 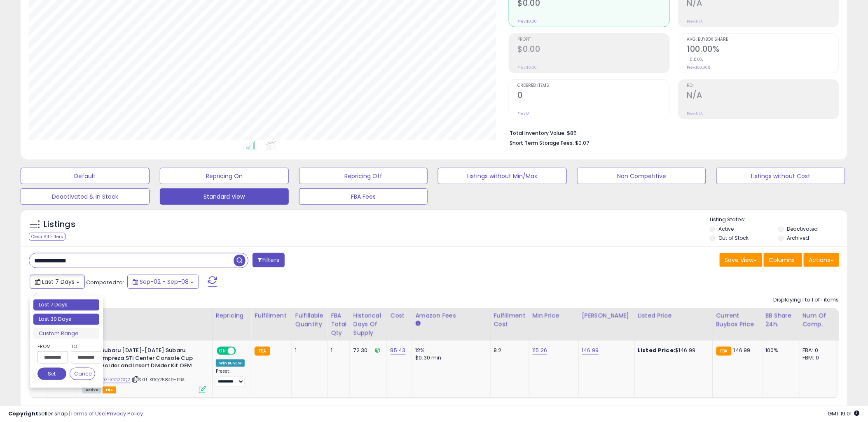 I want to click on div: 12%, so click(x=450, y=350).